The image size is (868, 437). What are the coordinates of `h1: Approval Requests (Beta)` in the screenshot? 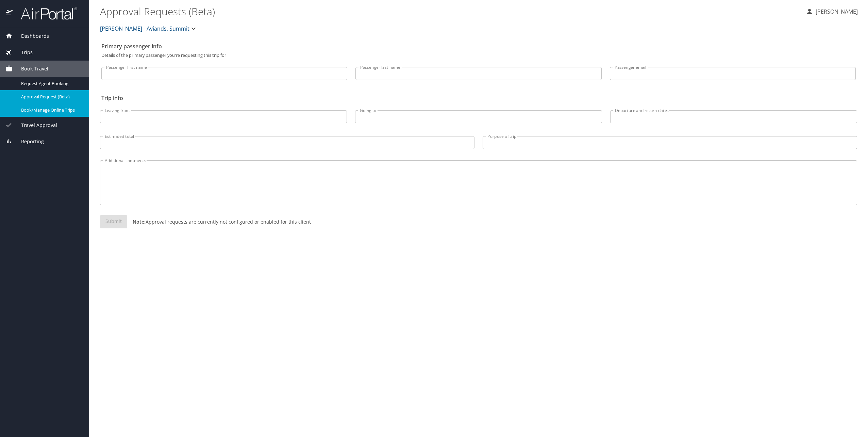 It's located at (450, 11).